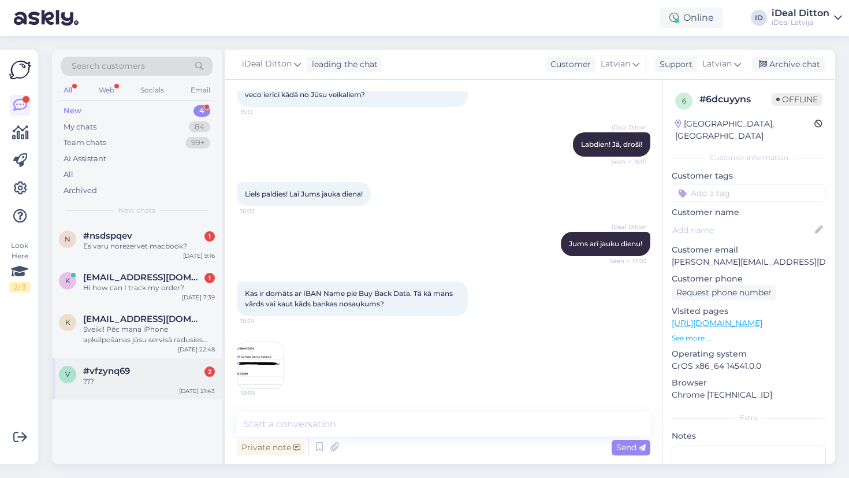 Image resolution: width=849 pixels, height=478 pixels. I want to click on div: # 6dcuyyns, so click(735, 99).